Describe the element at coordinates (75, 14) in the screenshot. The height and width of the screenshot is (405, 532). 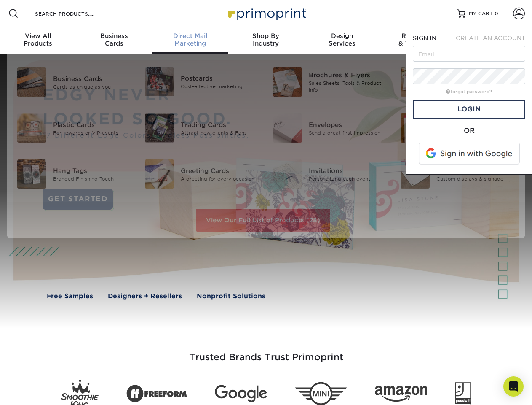
I see `input: SEARCH PRODUCTS.....` at that location.